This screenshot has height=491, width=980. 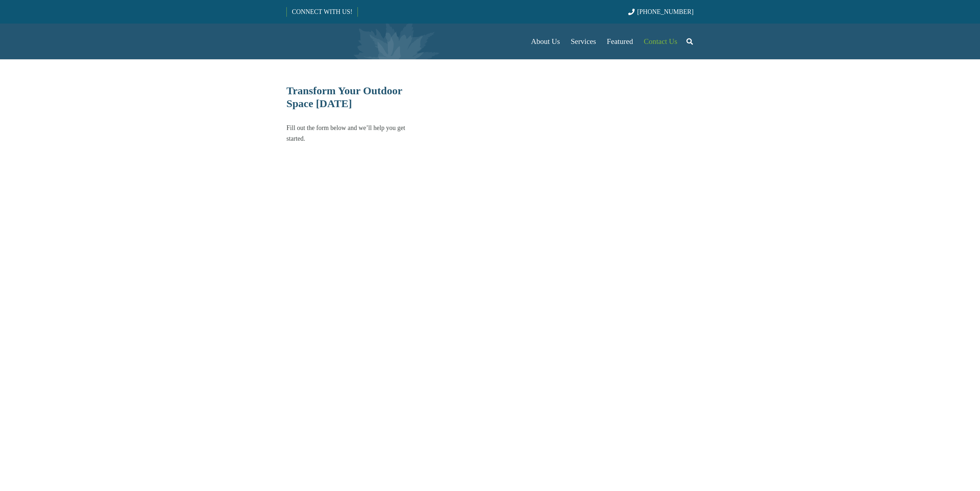 What do you see at coordinates (583, 42) in the screenshot?
I see `a: Services` at bounding box center [583, 42].